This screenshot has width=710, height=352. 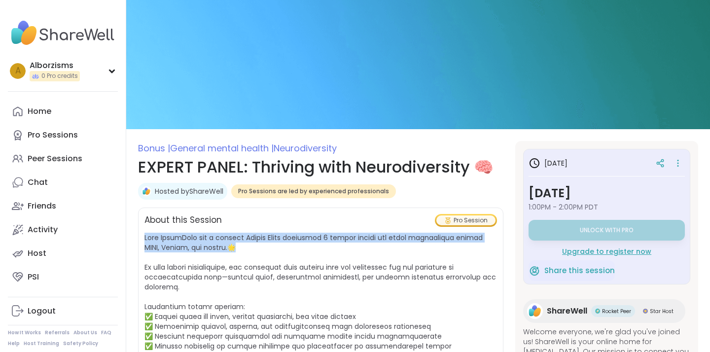 What do you see at coordinates (63, 111) in the screenshot?
I see `a: Home` at bounding box center [63, 111].